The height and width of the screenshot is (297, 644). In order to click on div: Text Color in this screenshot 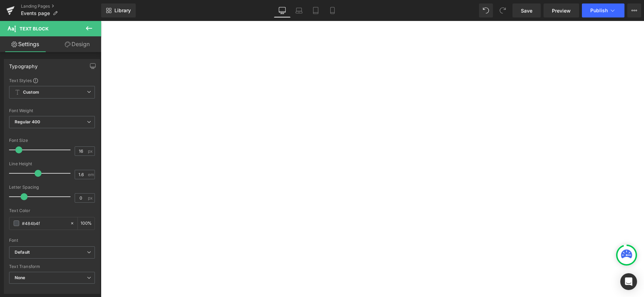, I will do `click(52, 211)`.